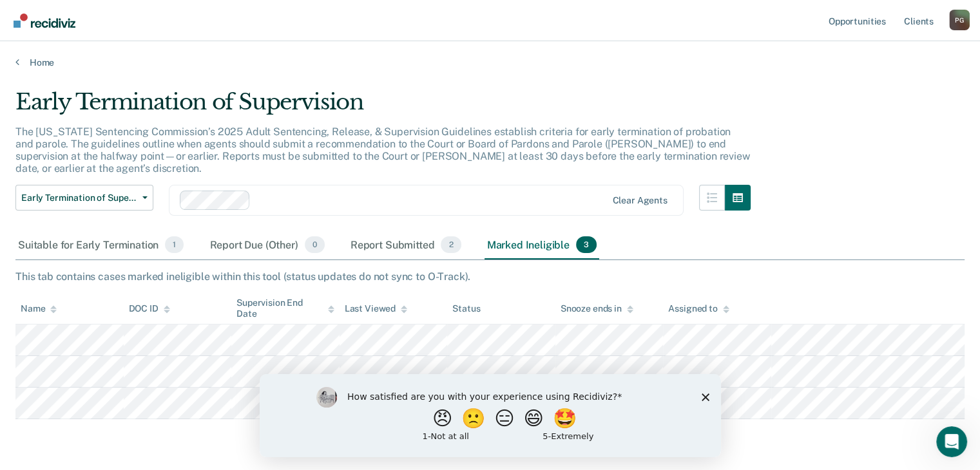 This screenshot has width=980, height=470. I want to click on div: Close survey, so click(446, 24).